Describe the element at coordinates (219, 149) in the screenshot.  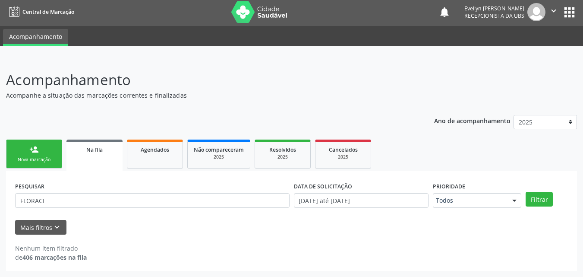
I see `span: Não compareceram` at that location.